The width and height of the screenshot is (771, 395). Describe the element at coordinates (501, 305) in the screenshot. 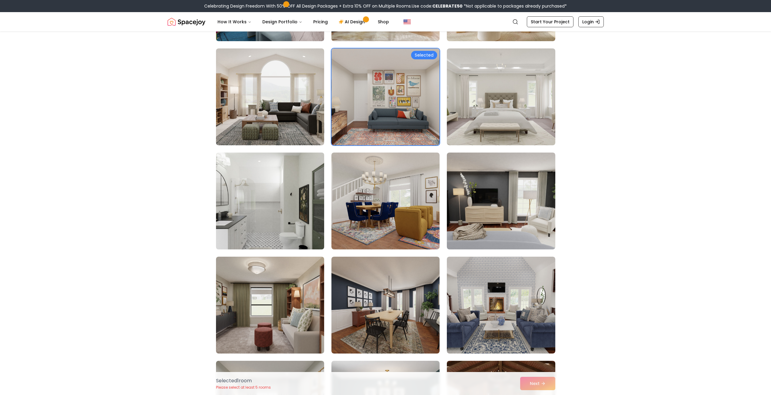

I see `img: Room room-15` at that location.